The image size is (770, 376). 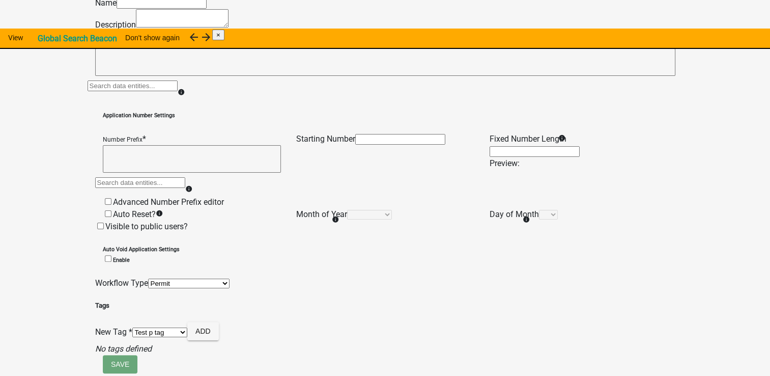 I want to click on label: Fixed Number Length, so click(x=528, y=138).